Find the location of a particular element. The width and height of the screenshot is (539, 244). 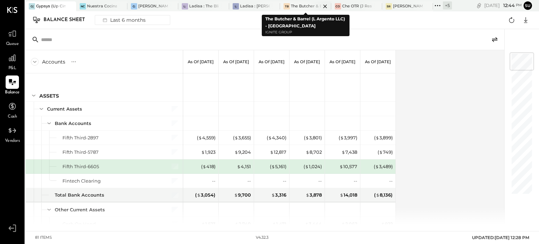

div: SR is located at coordinates (389, 6).